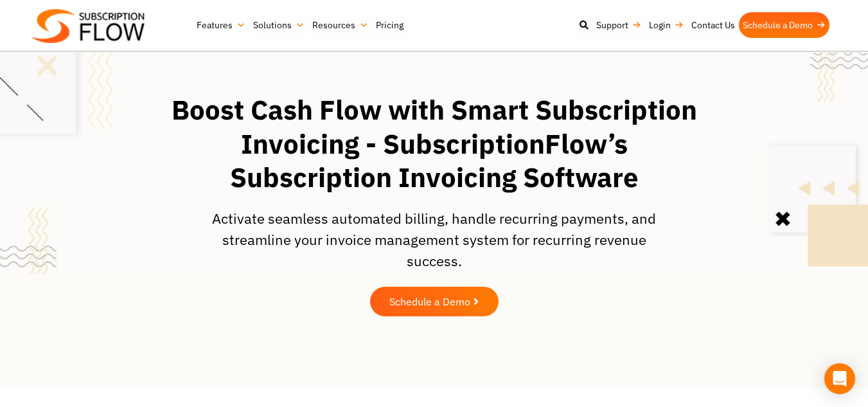  Describe the element at coordinates (434, 239) in the screenshot. I see `p: Activate seamless automated billing, handle recurring payments, and streamline your invoice manag...` at that location.